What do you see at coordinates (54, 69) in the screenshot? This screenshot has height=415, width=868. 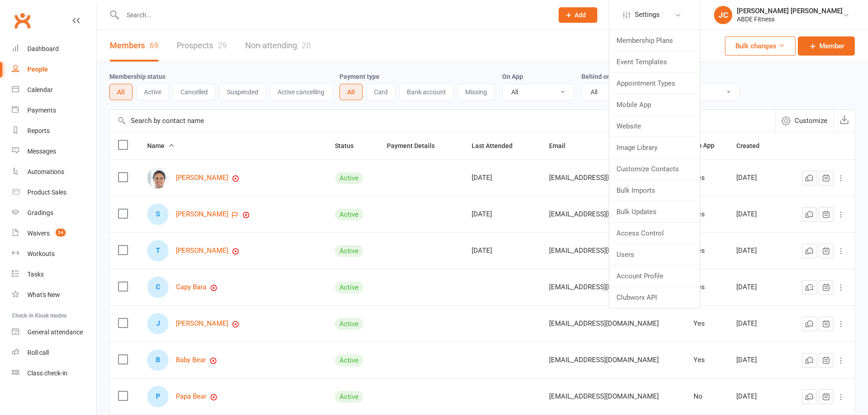 I see `a: People` at bounding box center [54, 69].